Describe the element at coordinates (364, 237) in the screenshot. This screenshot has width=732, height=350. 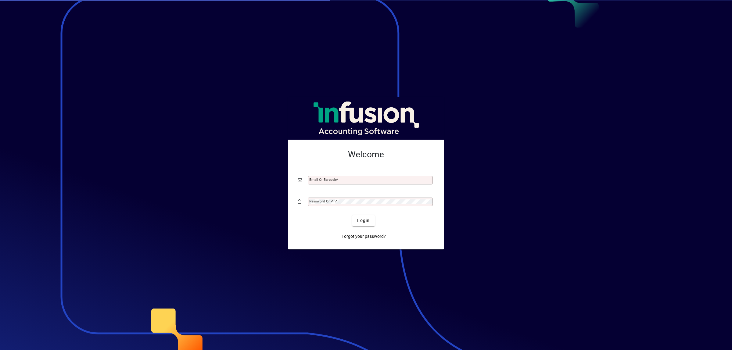
I see `span: Forgot your password?` at that location.